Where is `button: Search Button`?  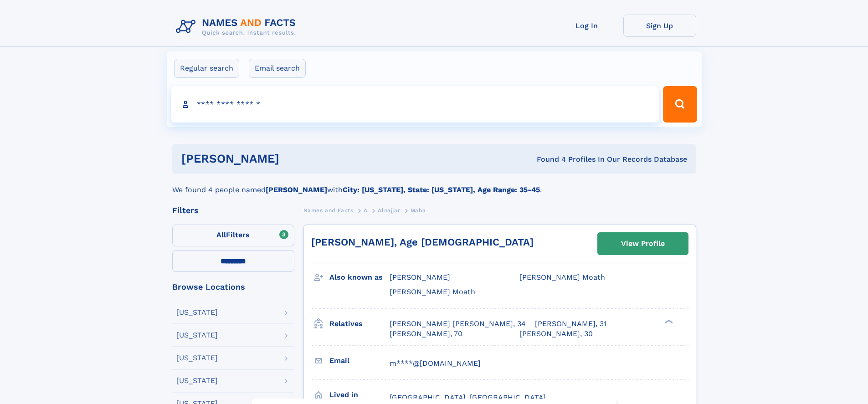
button: Search Button is located at coordinates (680, 104).